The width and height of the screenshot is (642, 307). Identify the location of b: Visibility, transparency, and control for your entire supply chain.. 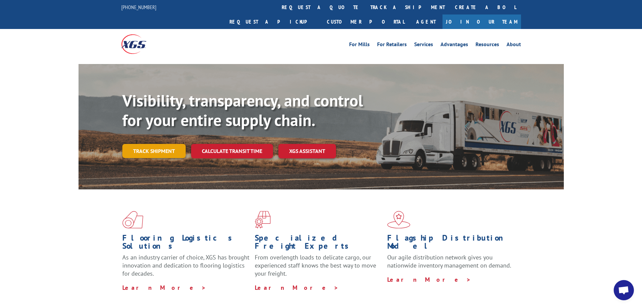
(243, 110).